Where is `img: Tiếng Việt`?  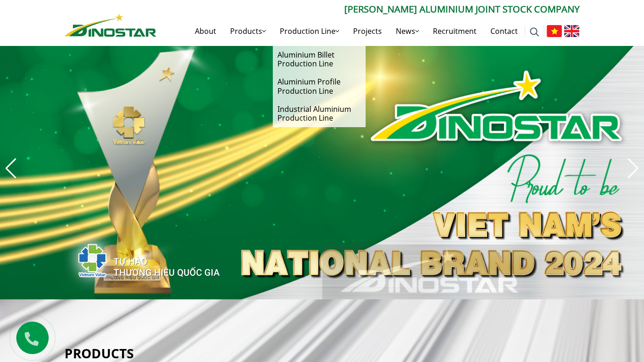
img: Tiếng Việt is located at coordinates (554, 31).